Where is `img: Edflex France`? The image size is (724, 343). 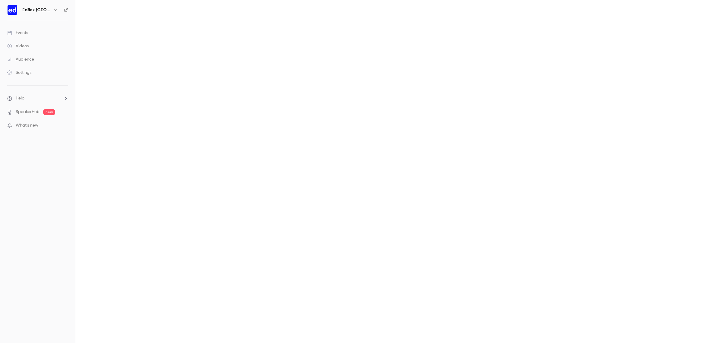 img: Edflex France is located at coordinates (12, 10).